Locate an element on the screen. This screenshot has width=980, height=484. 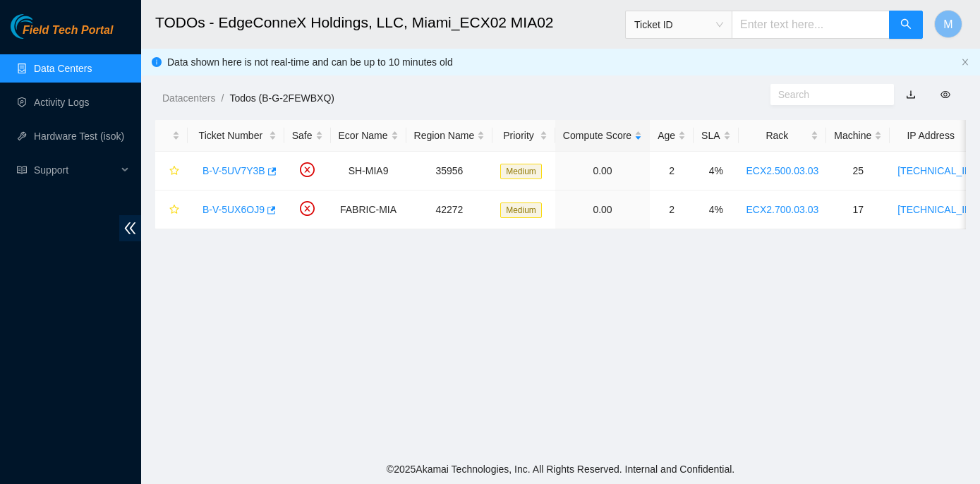
span: eye is located at coordinates (945, 94).